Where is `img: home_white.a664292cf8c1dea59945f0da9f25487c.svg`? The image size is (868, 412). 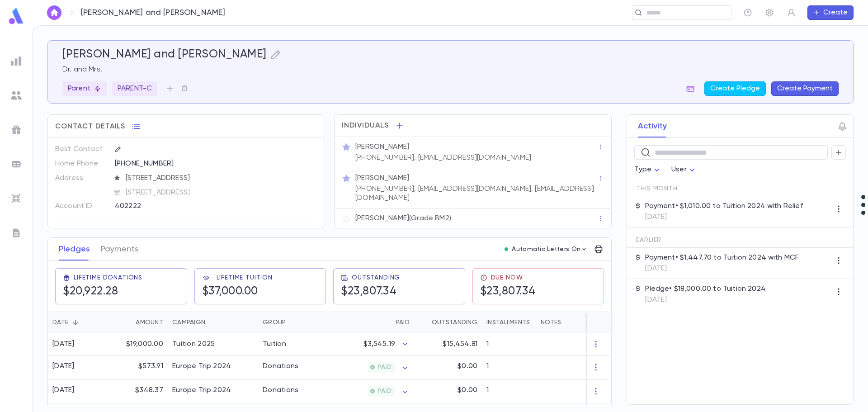
img: home_white.a664292cf8c1dea59945f0da9f25487c.svg is located at coordinates (55, 12).